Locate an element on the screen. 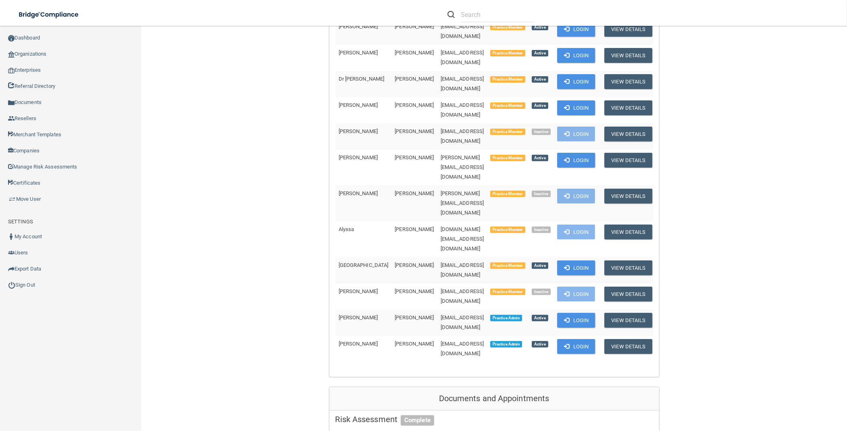 This screenshot has height=431, width=847. div: Documents and Appointments is located at coordinates (494, 399).